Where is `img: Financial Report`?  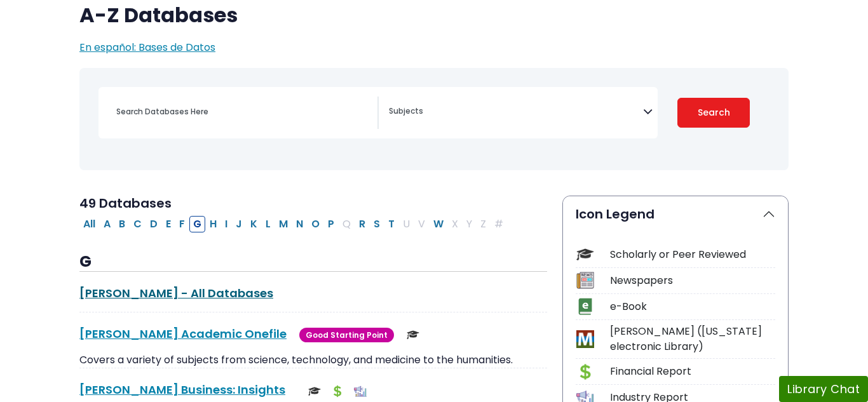
img: Financial Report is located at coordinates (337, 391).